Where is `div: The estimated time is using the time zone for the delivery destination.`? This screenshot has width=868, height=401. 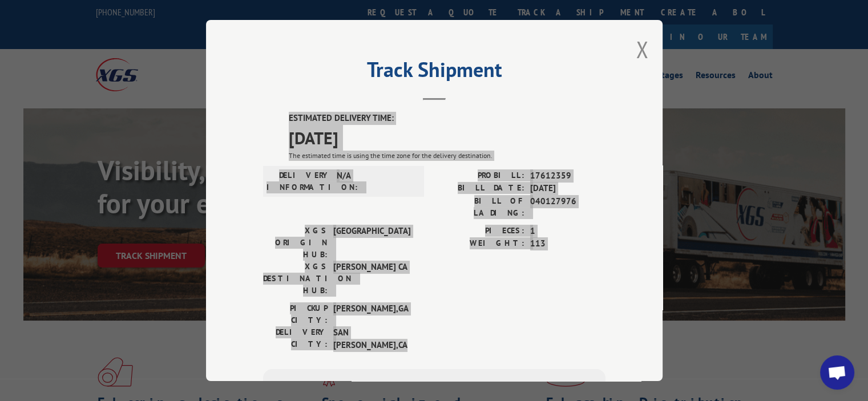 div: The estimated time is using the time zone for the delivery destination. is located at coordinates (447, 156).